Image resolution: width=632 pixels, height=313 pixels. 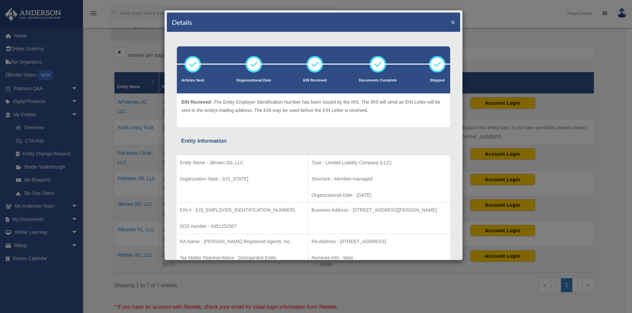 I want to click on p: Articles Sent, so click(x=193, y=81).